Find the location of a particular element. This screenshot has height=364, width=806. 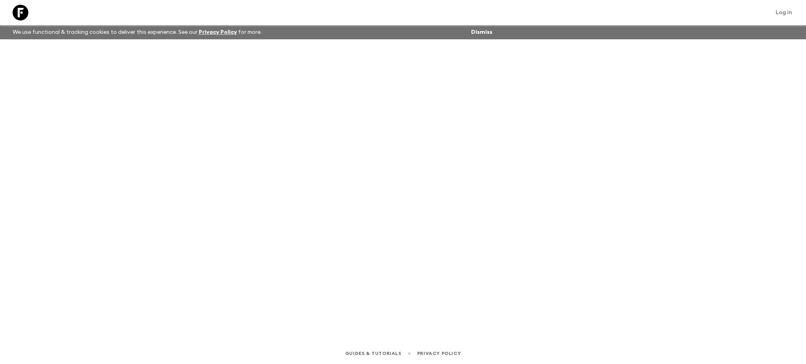

a: Guides & Tutorials is located at coordinates (373, 354).